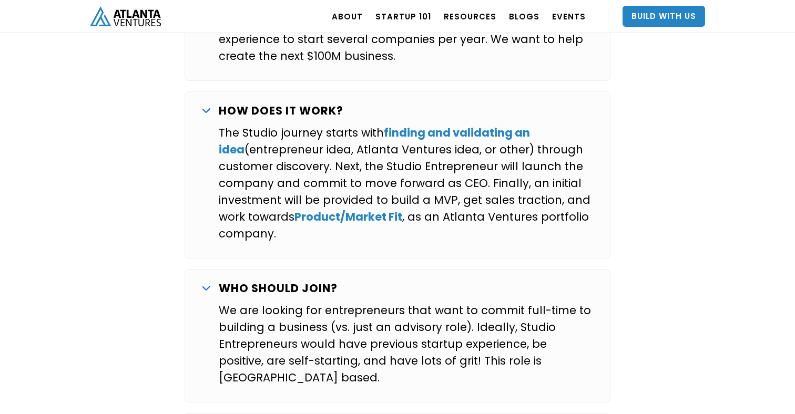 The image size is (795, 414). What do you see at coordinates (347, 16) in the screenshot?
I see `a: ABOUT` at bounding box center [347, 16].